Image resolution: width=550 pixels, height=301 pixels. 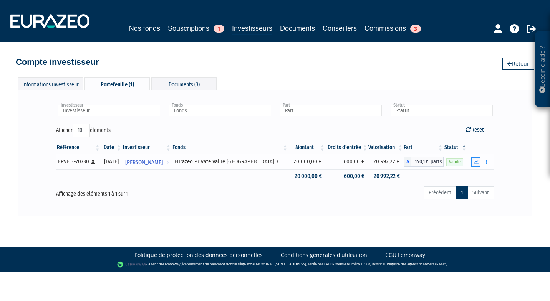 I want to click on a: Conditions générales d'utilisation, so click(x=324, y=255).